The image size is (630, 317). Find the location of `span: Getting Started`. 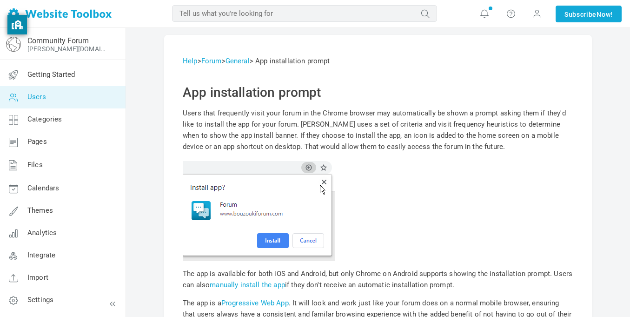

span: Getting Started is located at coordinates (51, 74).